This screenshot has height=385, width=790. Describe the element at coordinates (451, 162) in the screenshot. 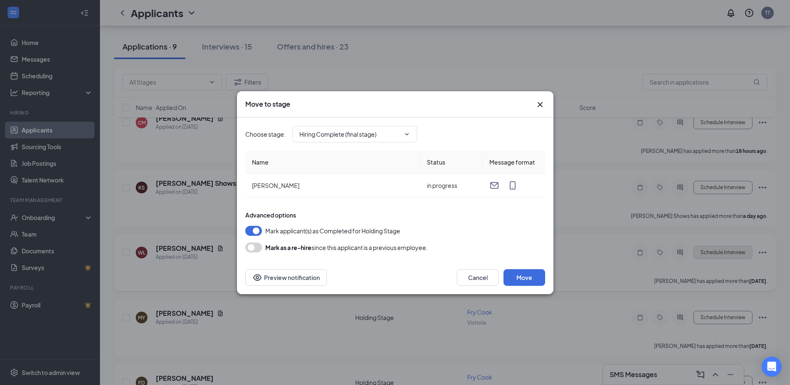

I see `th: Status` at that location.